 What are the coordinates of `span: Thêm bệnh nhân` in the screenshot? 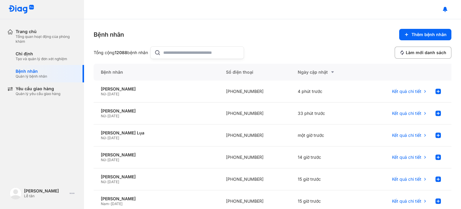 It's located at (429, 35).